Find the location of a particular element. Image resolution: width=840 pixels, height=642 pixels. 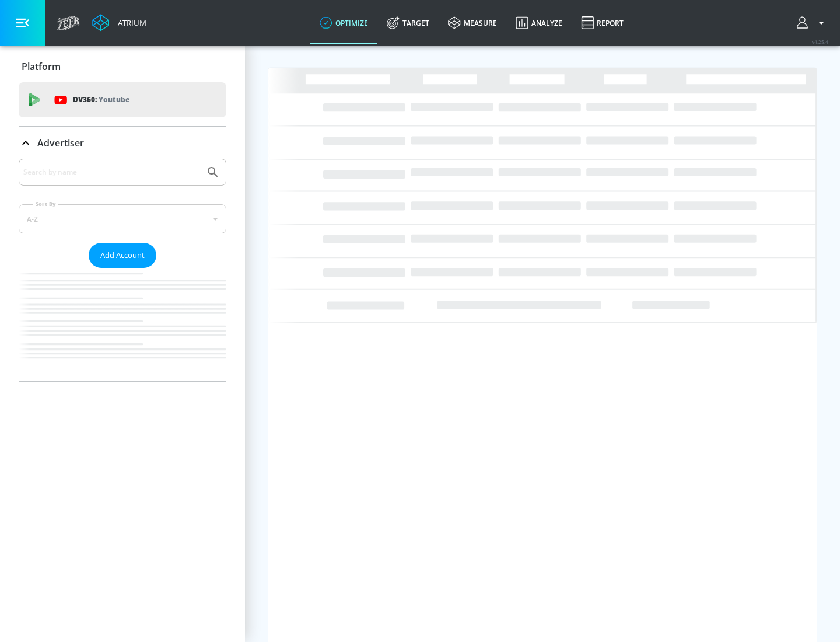

div: A-Z is located at coordinates (123, 219).